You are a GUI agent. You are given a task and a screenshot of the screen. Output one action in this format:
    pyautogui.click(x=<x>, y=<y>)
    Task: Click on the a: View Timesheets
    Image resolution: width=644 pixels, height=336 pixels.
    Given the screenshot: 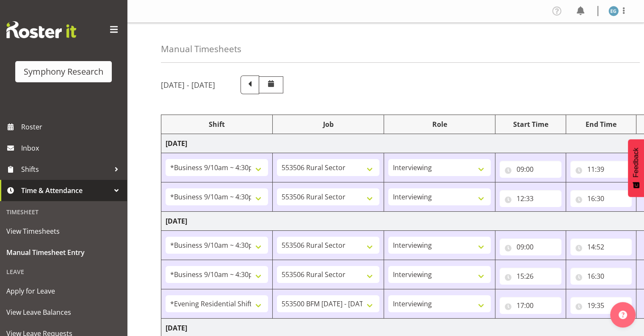 What is the action you would take?
    pyautogui.click(x=63, y=231)
    